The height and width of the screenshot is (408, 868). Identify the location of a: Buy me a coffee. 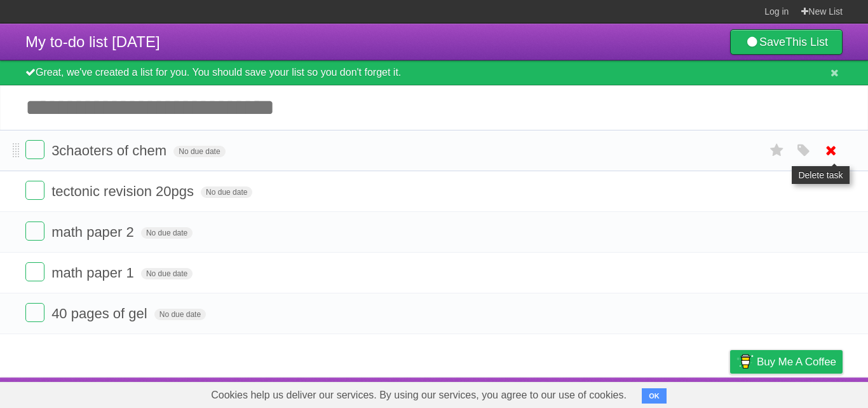
(786, 362).